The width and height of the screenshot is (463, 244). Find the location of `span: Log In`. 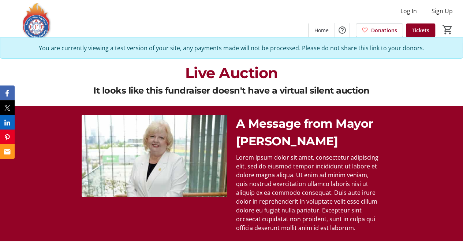

span: Log In is located at coordinates (409, 11).